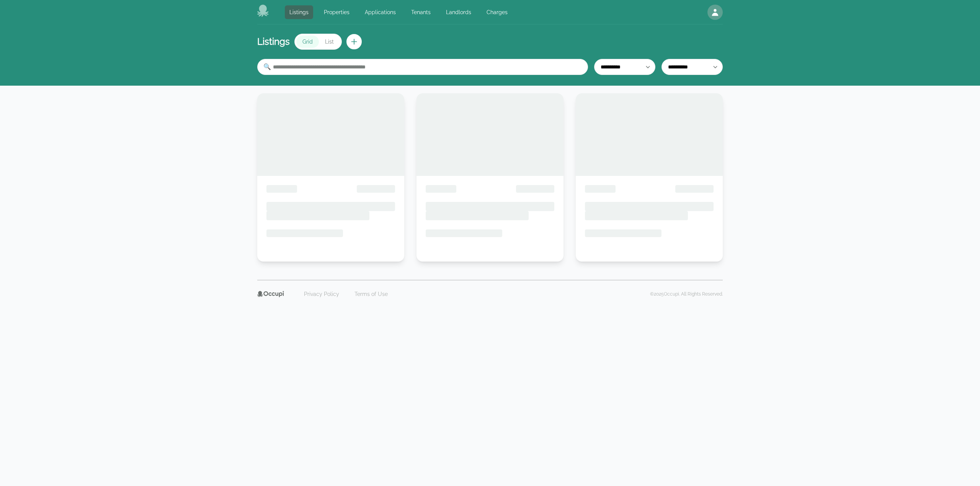 The image size is (980, 486). What do you see at coordinates (329, 42) in the screenshot?
I see `button: List` at bounding box center [329, 42].